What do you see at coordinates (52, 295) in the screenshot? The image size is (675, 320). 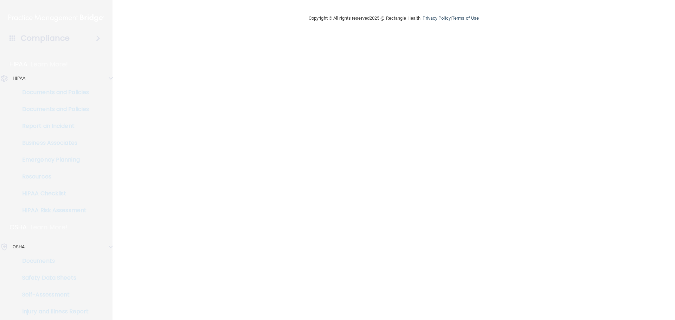 I see `p: Self-Assessment` at bounding box center [52, 295].